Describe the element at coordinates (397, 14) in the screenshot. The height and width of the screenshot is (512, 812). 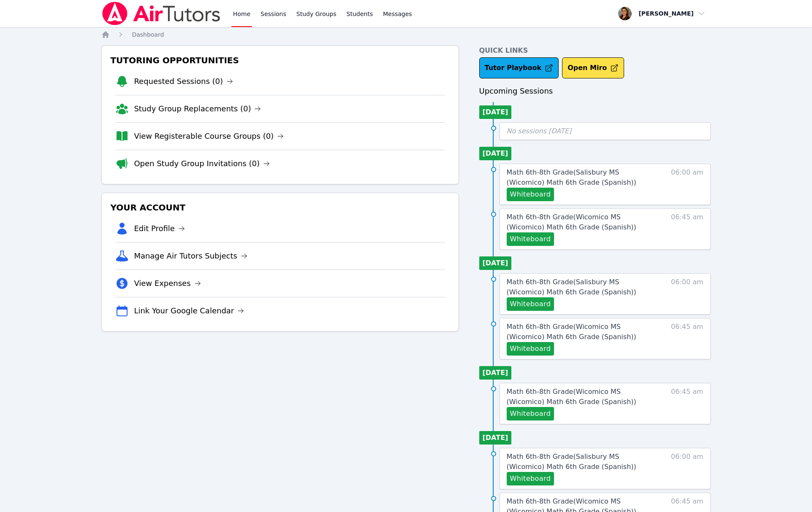
I see `span: Messages` at that location.